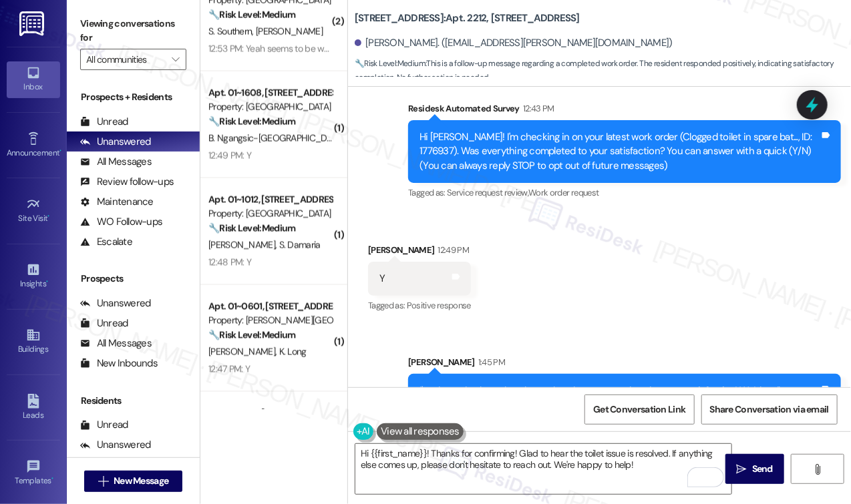  Describe the element at coordinates (382, 279) in the screenshot. I see `div: Y` at that location.